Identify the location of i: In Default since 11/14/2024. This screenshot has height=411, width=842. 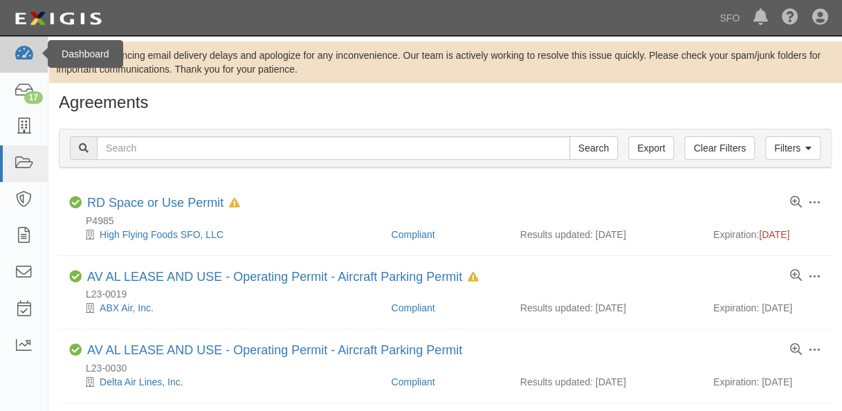
(473, 277).